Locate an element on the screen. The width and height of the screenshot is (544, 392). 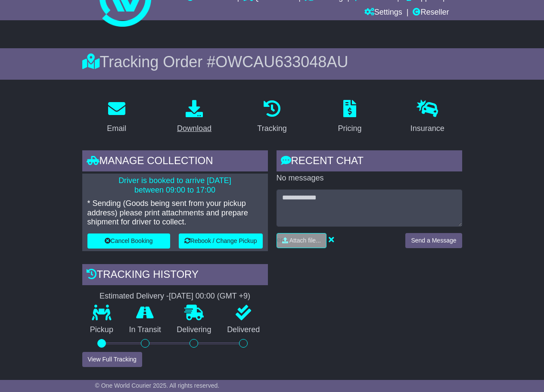
div: Tracking is located at coordinates (272, 128).